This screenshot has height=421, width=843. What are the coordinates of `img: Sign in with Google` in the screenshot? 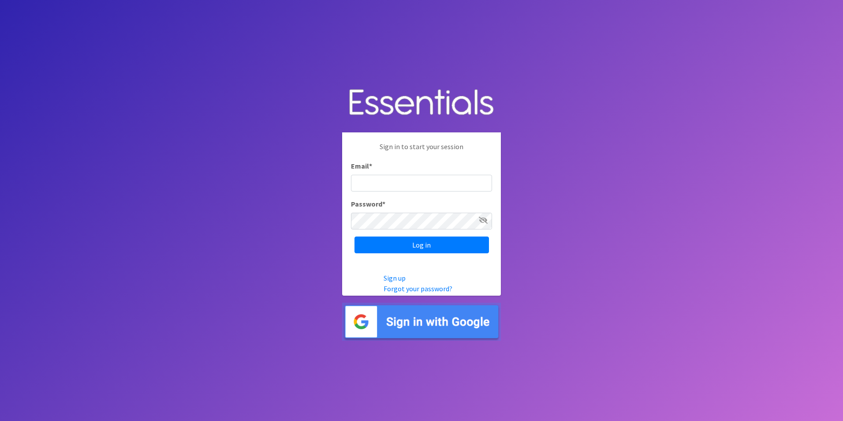 It's located at (421, 321).